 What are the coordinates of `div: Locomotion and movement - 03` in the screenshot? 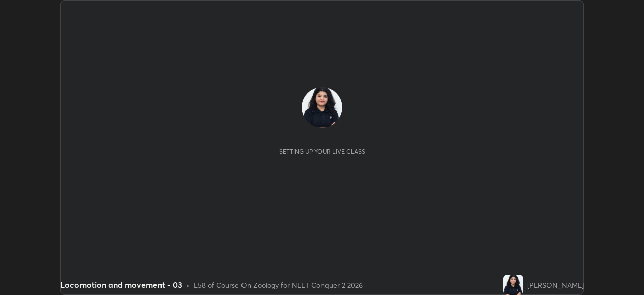 It's located at (121, 285).